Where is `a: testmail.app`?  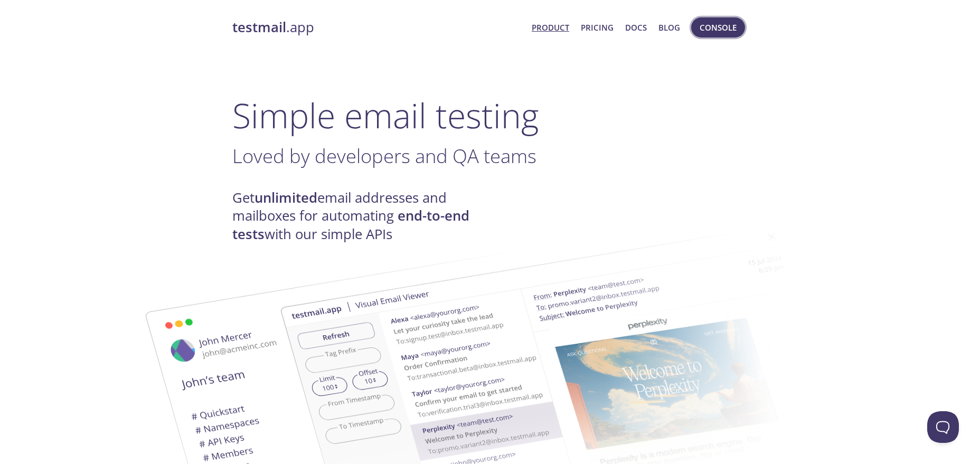
a: testmail.app is located at coordinates (378, 27).